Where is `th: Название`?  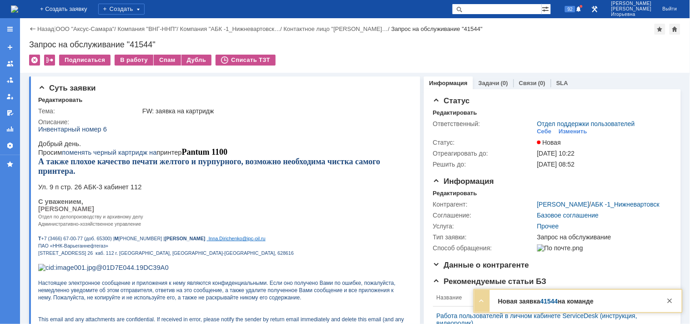 th: Название is located at coordinates (549, 298).